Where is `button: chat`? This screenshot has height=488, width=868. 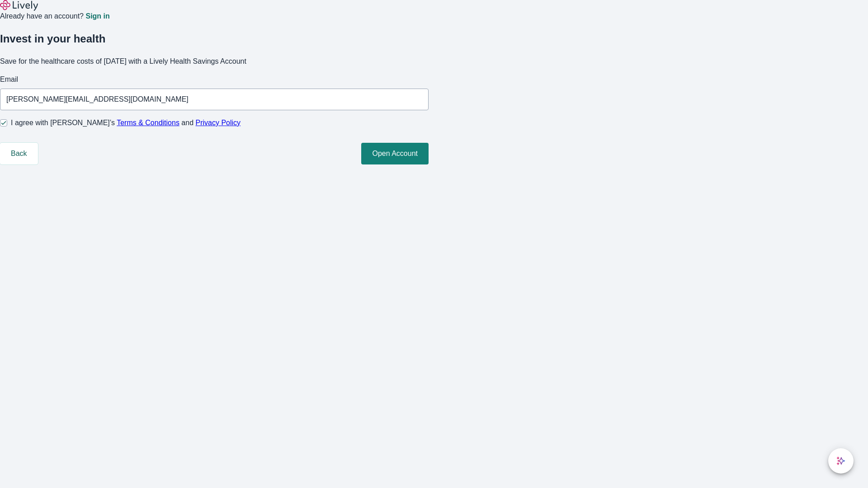 button: chat is located at coordinates (841, 461).